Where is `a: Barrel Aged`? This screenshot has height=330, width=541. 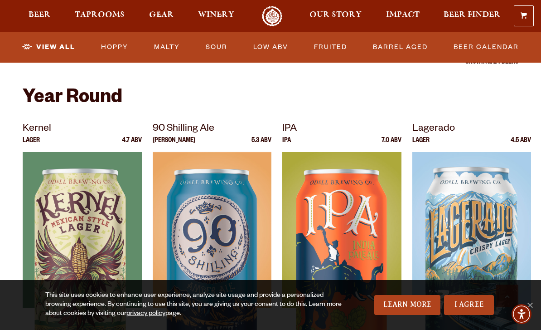 a: Barrel Aged is located at coordinates (400, 47).